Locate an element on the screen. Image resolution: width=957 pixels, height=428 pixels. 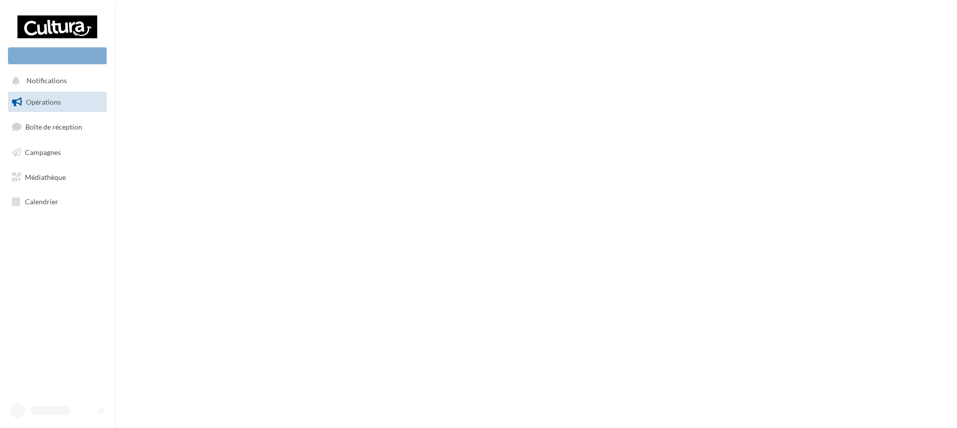
span: Médiathèque is located at coordinates (45, 176).